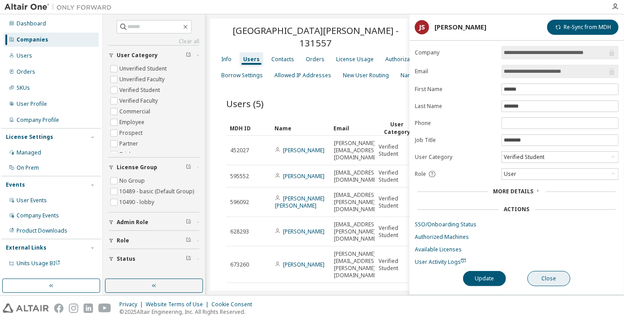 This screenshot has height=321, width=624. I want to click on a: SSO/Onboarding Status, so click(516, 225).